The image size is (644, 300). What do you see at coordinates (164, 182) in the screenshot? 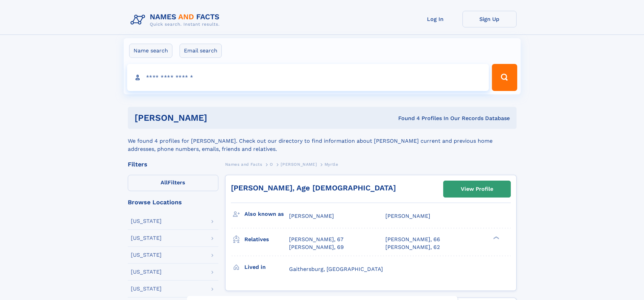
I see `span: All` at bounding box center [164, 182].